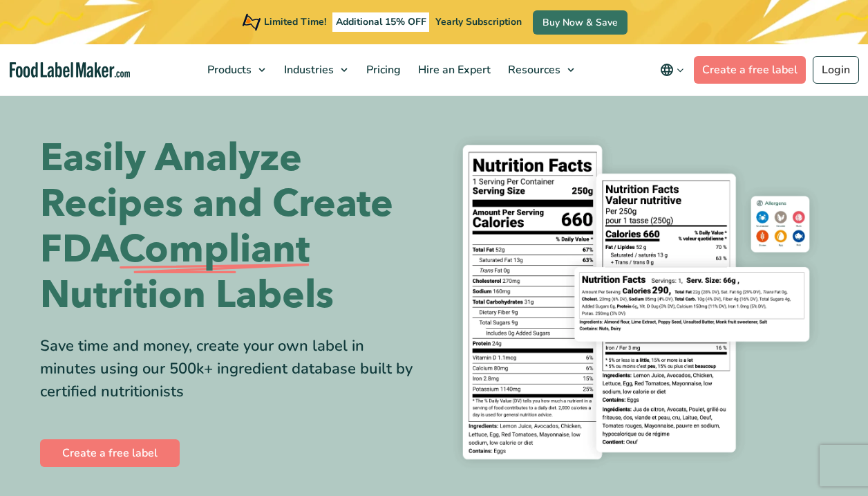 The width and height of the screenshot is (868, 496). What do you see at coordinates (453, 70) in the screenshot?
I see `a: Hire an Expert` at bounding box center [453, 70].